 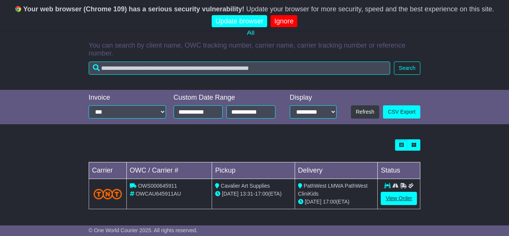 I want to click on span: OWS000645911, so click(x=158, y=186).